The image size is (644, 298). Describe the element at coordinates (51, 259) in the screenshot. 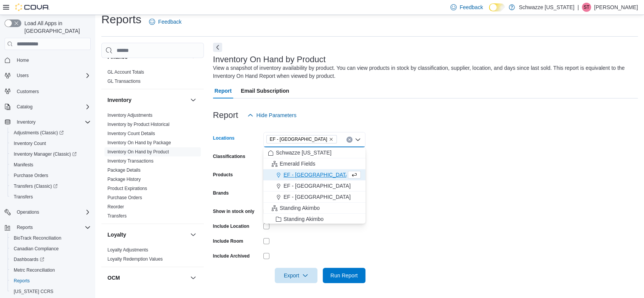

I see `span: Dashboards` at that location.